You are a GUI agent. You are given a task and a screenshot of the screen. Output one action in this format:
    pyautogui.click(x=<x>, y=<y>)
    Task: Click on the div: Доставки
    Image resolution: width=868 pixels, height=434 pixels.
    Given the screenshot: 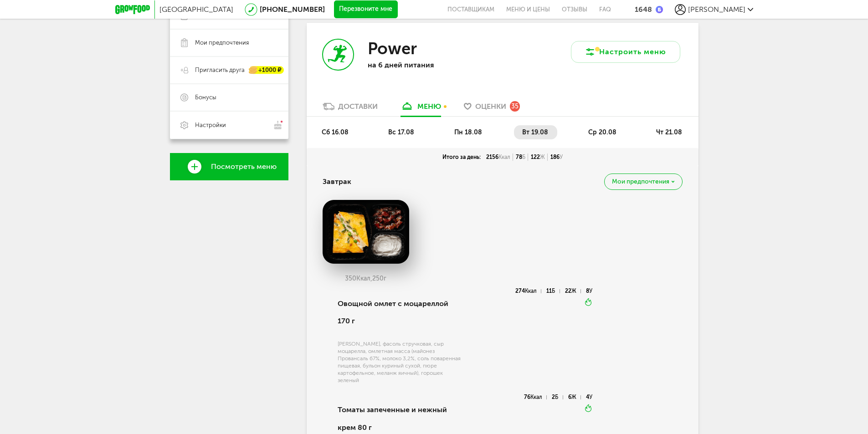 What is the action you would take?
    pyautogui.click(x=357, y=106)
    